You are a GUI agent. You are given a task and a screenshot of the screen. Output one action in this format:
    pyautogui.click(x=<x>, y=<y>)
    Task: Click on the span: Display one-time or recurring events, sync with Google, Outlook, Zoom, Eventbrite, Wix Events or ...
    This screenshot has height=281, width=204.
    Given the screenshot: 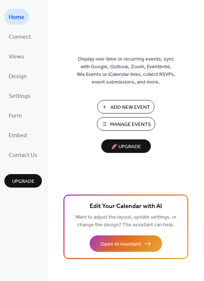 What is the action you would take?
    pyautogui.click(x=126, y=71)
    